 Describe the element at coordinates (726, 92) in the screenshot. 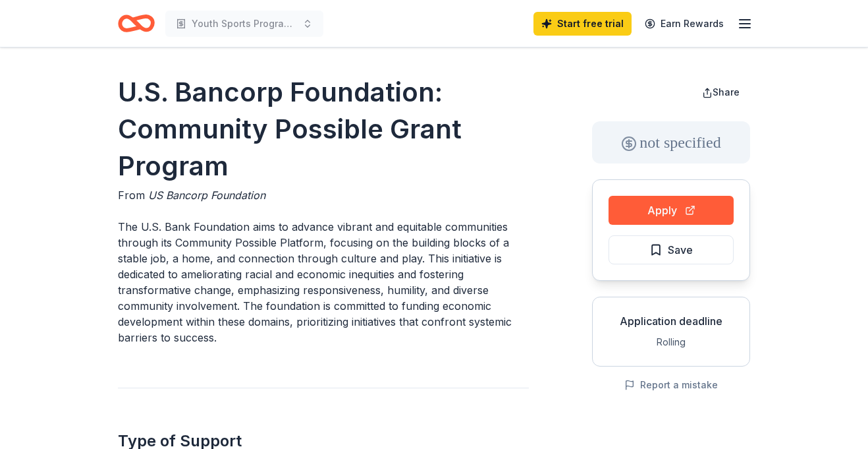

I see `span: Share` at that location.